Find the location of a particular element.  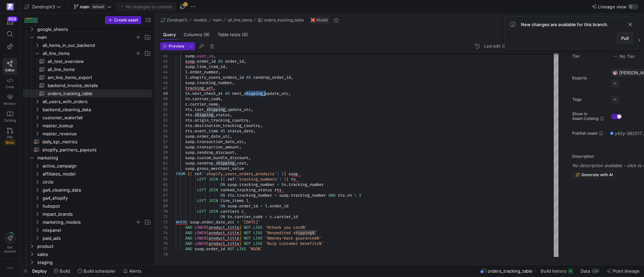

span: origin_tracking_country is located at coordinates (222, 120).